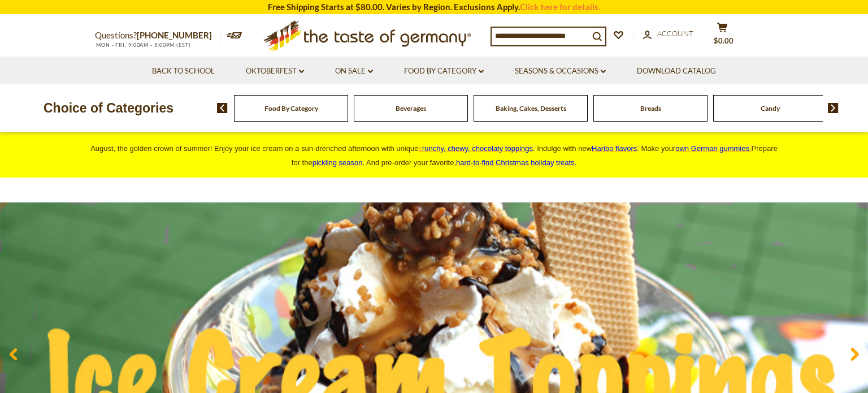 The image size is (868, 393). Describe the element at coordinates (770, 108) in the screenshot. I see `a: Candy` at that location.